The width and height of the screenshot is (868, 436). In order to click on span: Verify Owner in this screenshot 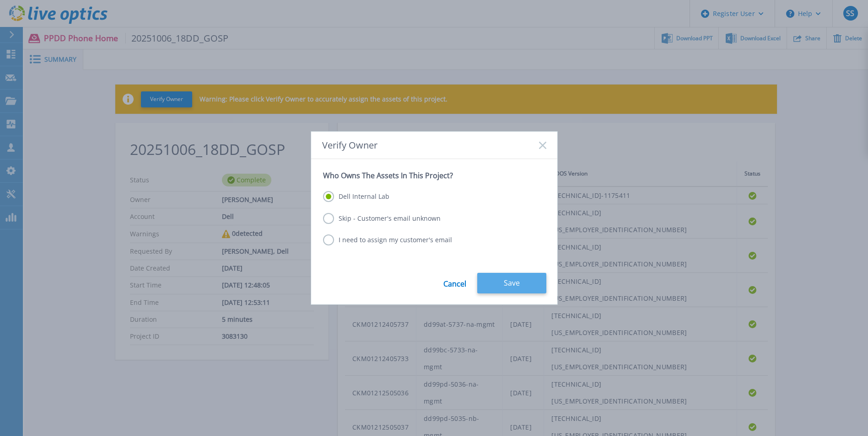, I will do `click(350, 145)`.